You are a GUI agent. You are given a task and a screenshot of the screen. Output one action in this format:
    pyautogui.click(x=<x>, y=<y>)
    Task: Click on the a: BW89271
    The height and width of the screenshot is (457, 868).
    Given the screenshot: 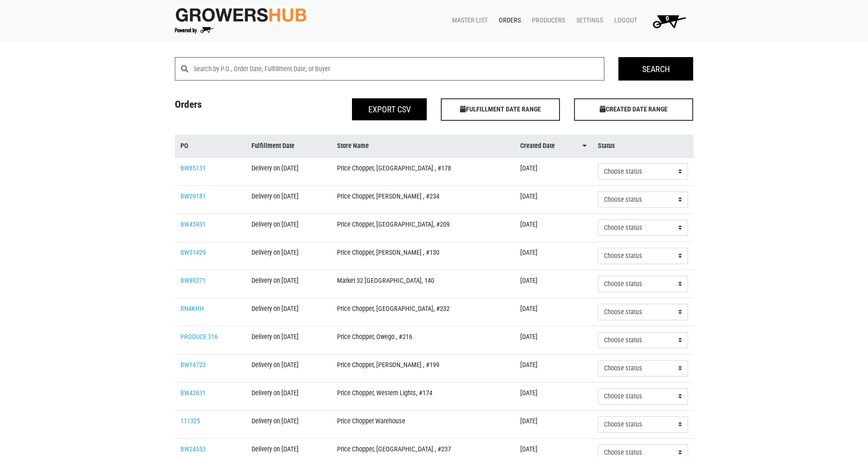 What is the action you would take?
    pyautogui.click(x=193, y=280)
    